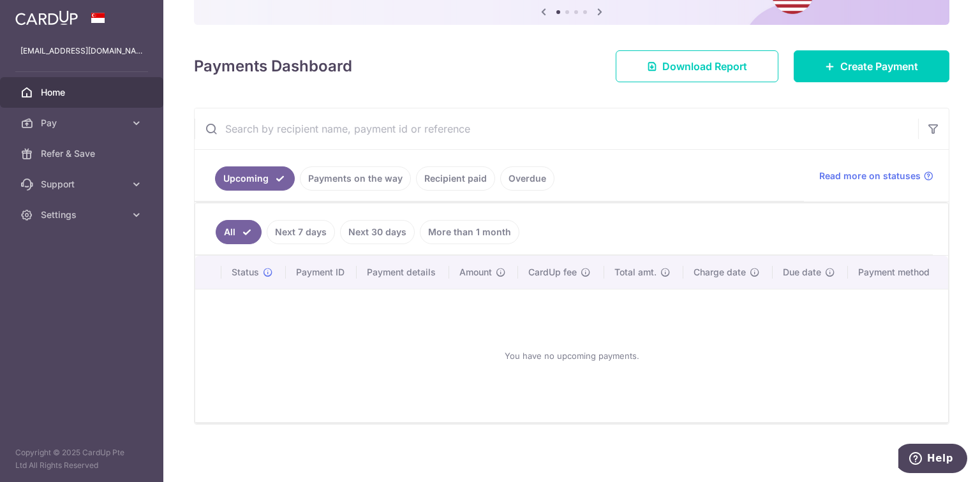 The image size is (980, 482). What do you see at coordinates (83, 93) in the screenshot?
I see `span: Home` at bounding box center [83, 93].